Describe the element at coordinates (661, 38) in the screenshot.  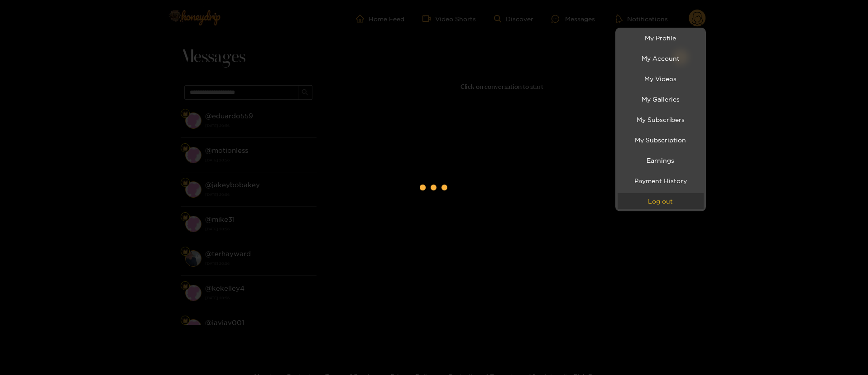
I see `a: My Profile` at that location.